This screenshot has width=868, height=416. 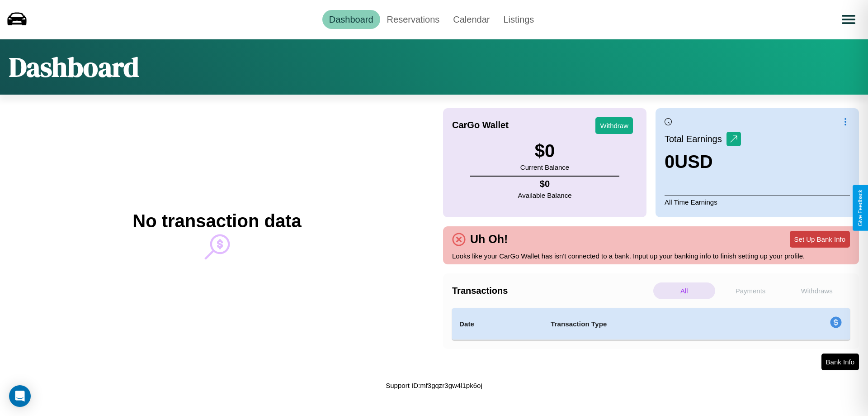 What do you see at coordinates (544, 151) in the screenshot?
I see `h3: $ 0` at bounding box center [544, 151].